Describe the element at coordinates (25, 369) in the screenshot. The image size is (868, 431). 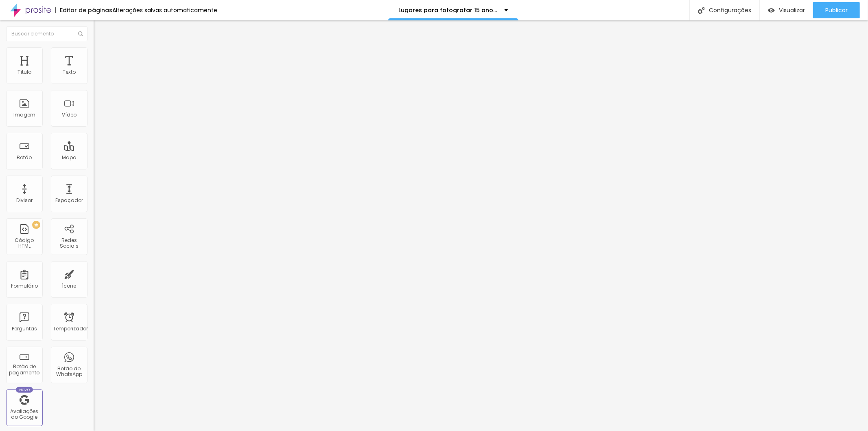
I see `font: Botão de pagamento` at that location.